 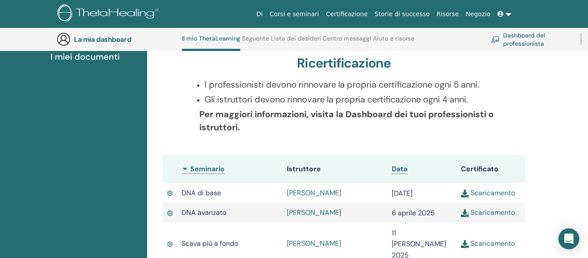 What do you see at coordinates (347, 42) in the screenshot?
I see `a: Centro messaggi` at bounding box center [347, 42].